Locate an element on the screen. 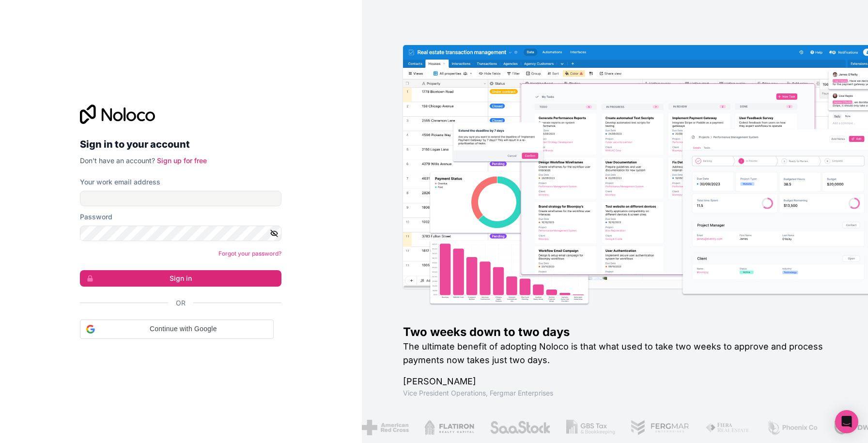 The width and height of the screenshot is (868, 443). img: /assets/gbstax-C-GtDUiK.png is located at coordinates (591, 427).